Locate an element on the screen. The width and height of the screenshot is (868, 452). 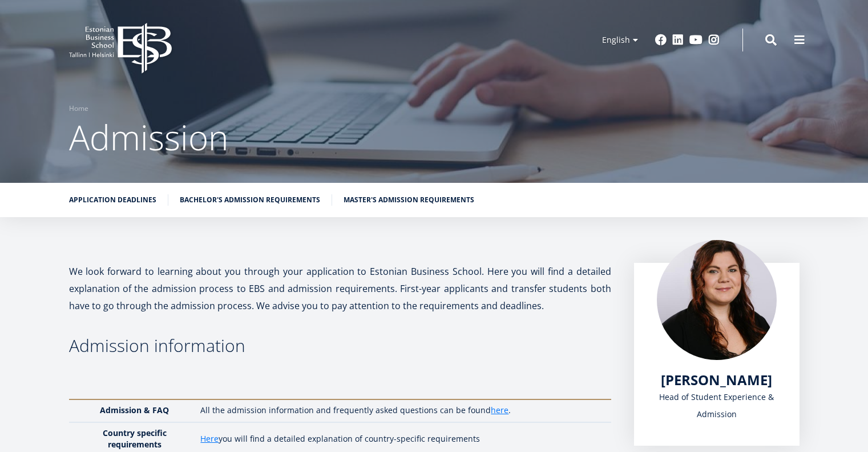
a: here is located at coordinates (499, 410).